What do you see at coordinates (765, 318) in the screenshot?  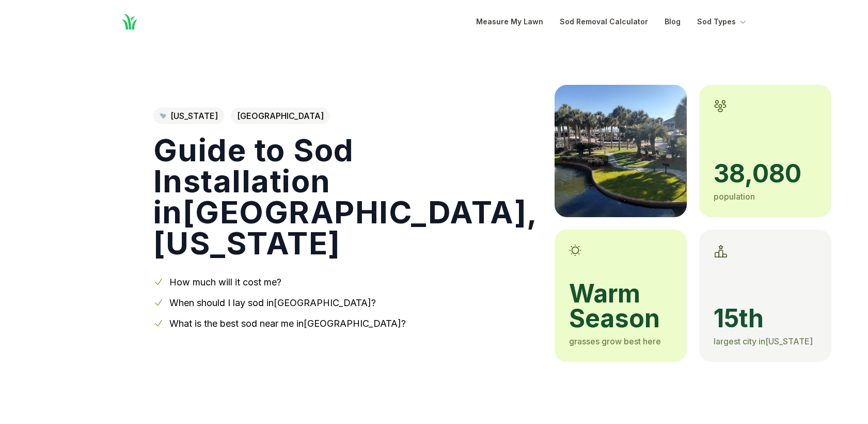 I see `span: 15th` at bounding box center [765, 318].